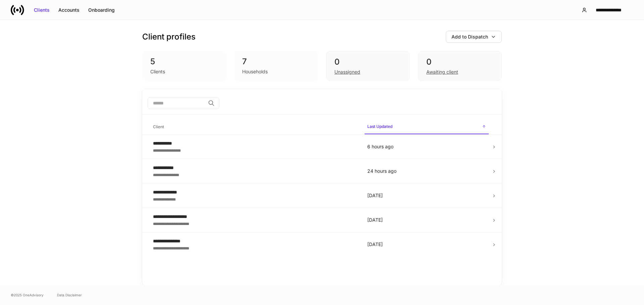 The image size is (644, 305). I want to click on a: Data Disclaimer, so click(70, 295).